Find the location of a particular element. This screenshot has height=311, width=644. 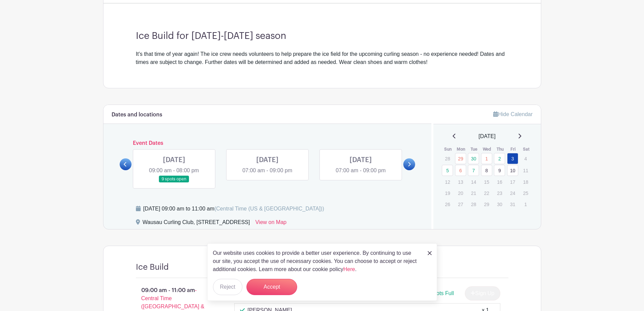

th: Mon is located at coordinates (461, 149).